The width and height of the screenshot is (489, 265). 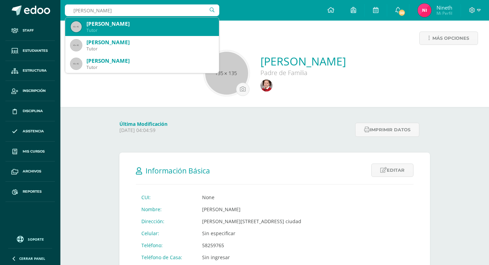 I want to click on a: Estudiantes, so click(x=30, y=51).